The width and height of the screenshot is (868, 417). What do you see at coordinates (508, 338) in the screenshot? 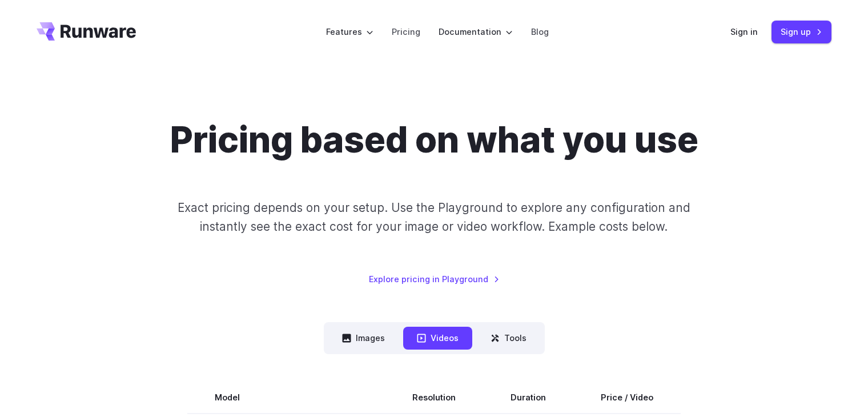
I see `button: Tools` at bounding box center [508, 338].